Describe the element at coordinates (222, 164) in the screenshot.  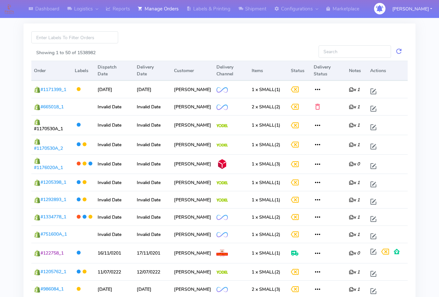
I see `img: DPD` at that location.